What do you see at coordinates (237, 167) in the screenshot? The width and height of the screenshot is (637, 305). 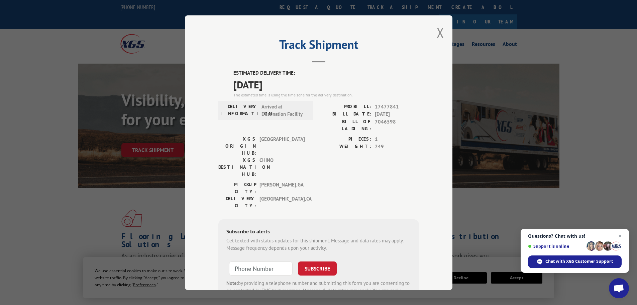 I see `label: XGS DESTINATION HUB:` at bounding box center [237, 167].